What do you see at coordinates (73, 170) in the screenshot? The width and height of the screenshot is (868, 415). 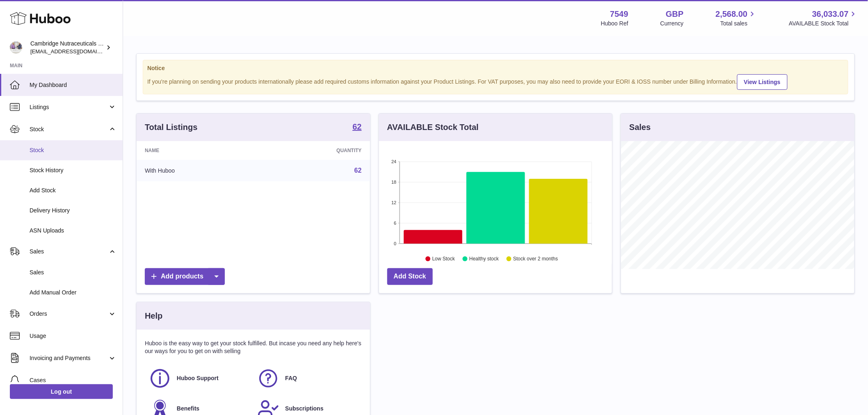 I see `span: Stock History` at bounding box center [73, 170].